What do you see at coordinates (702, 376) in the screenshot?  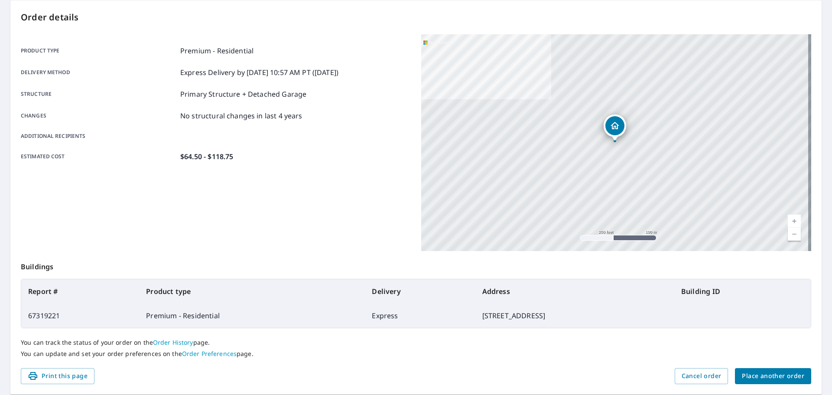 I see `span: Cancel order` at bounding box center [702, 376].